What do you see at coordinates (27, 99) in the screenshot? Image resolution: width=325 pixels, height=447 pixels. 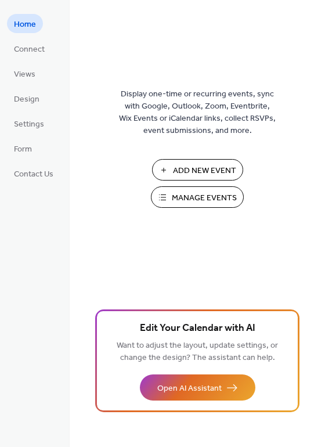 I see `span: Design` at bounding box center [27, 99].